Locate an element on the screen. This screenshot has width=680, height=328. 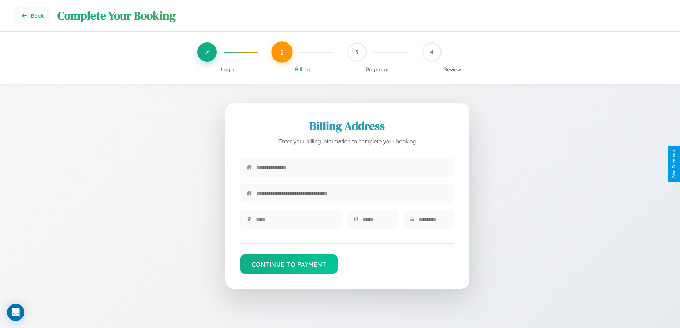
button: Go back is located at coordinates (32, 16).